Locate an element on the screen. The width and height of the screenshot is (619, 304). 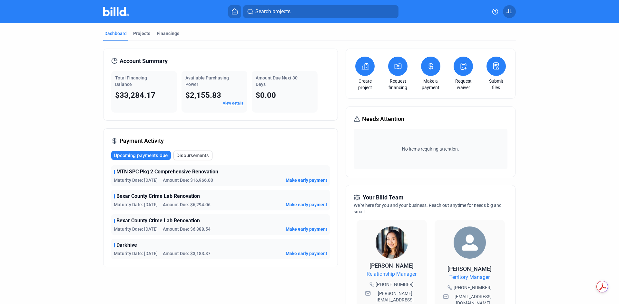
a: Make a payment is located at coordinates (430, 84).